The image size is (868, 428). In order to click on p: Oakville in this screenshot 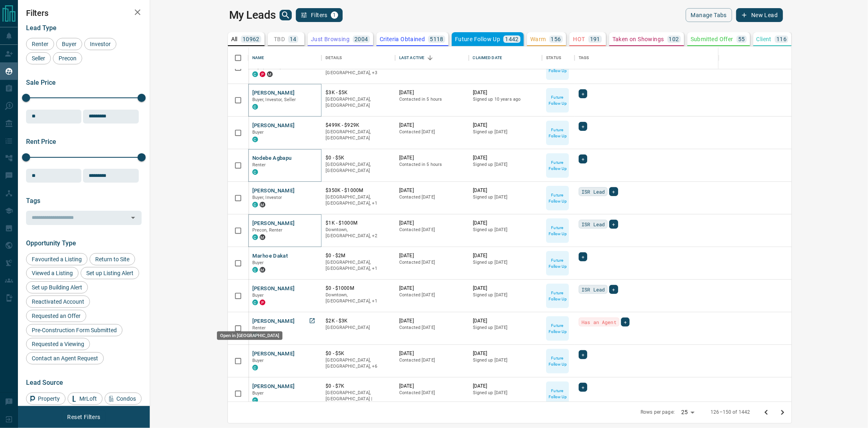, I will do `click(358, 298)`.